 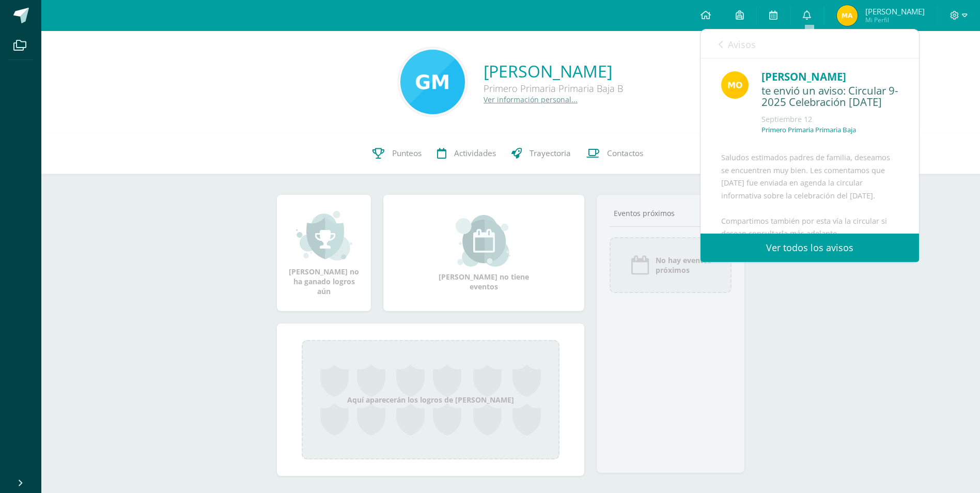 I want to click on div: Primero Primaria Primaria Baja B, so click(x=553, y=88).